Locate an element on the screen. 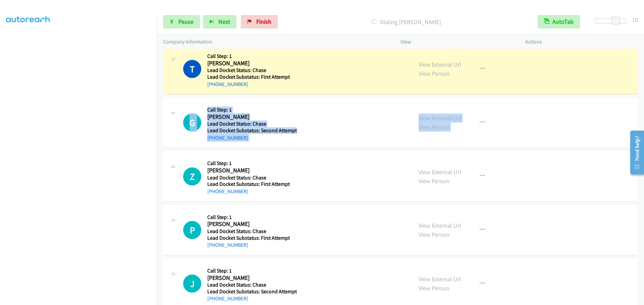  p: View is located at coordinates (457, 42).